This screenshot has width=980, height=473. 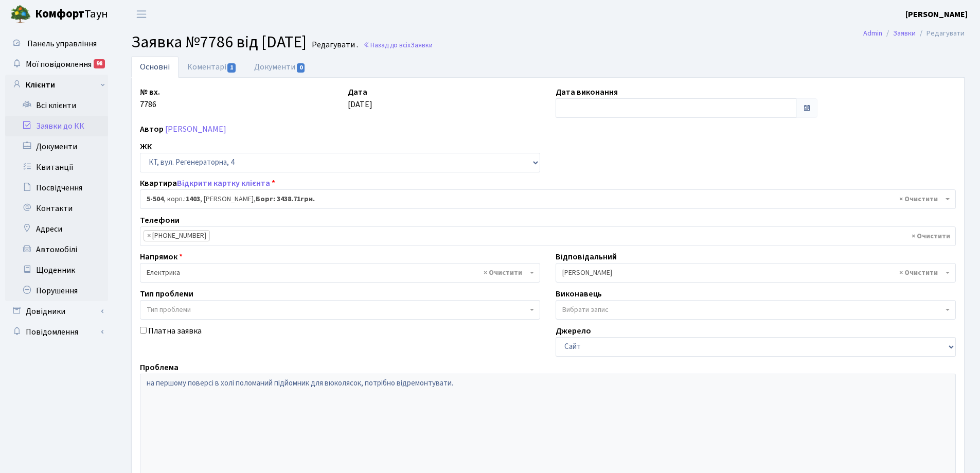 What do you see at coordinates (301, 68) in the screenshot?
I see `span: 0` at bounding box center [301, 68].